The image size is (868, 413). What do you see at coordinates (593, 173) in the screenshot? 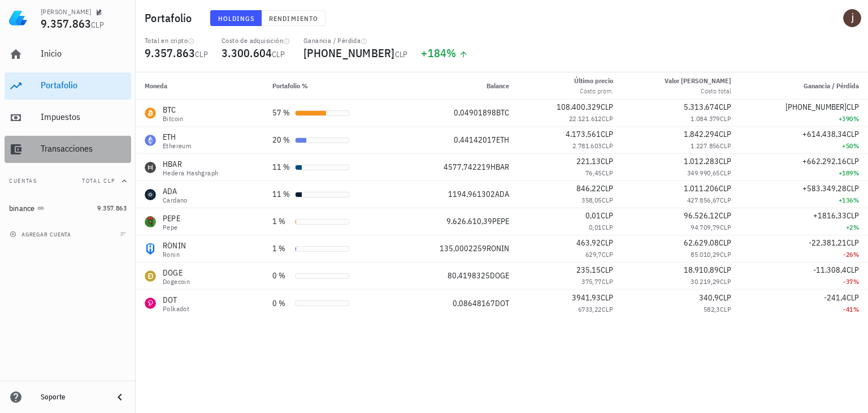
I see `span: 76,45` at bounding box center [593, 173].